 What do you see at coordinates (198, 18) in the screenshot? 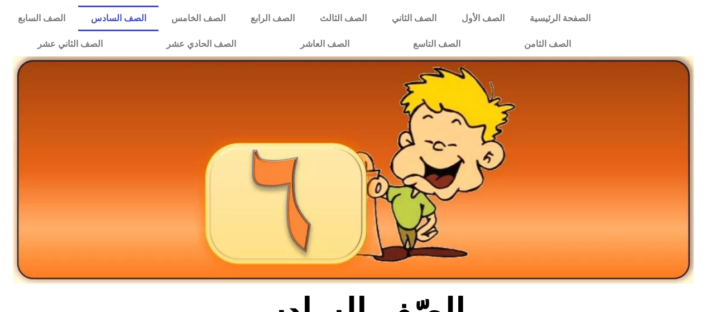
I see `a: الصف الخامس` at bounding box center [198, 18].